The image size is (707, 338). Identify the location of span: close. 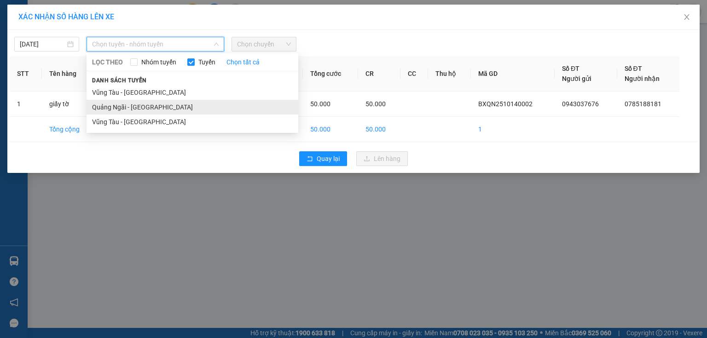
(687, 17).